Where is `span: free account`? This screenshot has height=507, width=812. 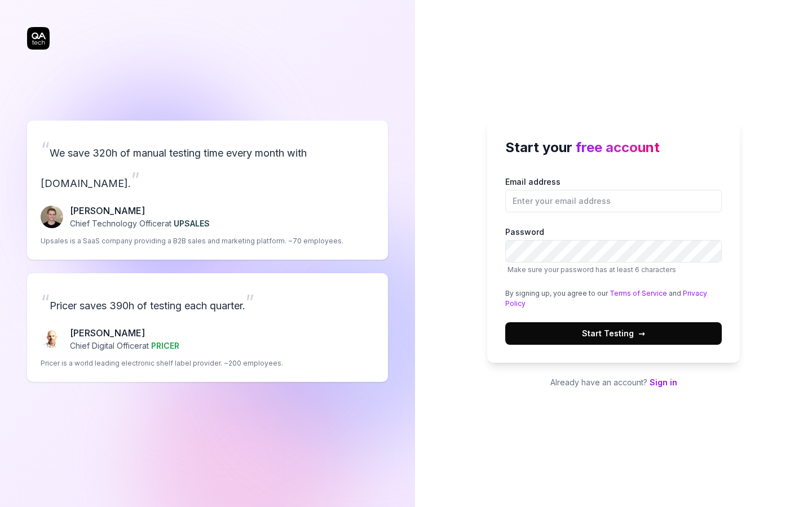
span: free account is located at coordinates (617, 147).